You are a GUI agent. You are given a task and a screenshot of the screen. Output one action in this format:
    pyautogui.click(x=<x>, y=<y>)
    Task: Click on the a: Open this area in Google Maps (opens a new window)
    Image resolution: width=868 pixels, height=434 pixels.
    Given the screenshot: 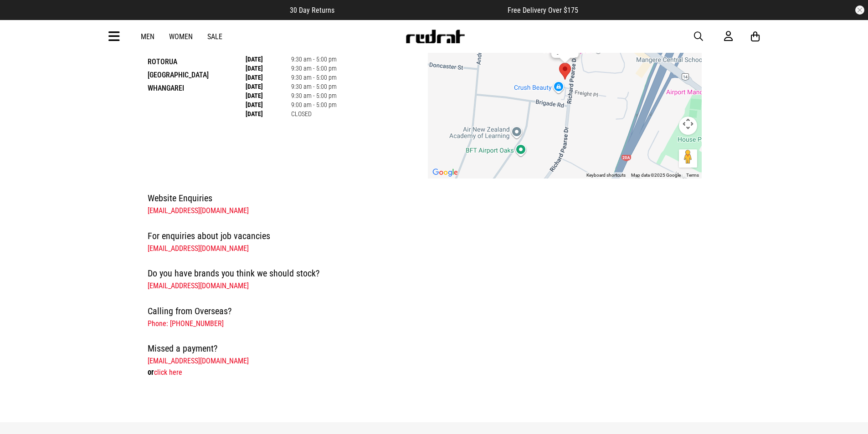 What is the action you would take?
    pyautogui.click(x=445, y=173)
    